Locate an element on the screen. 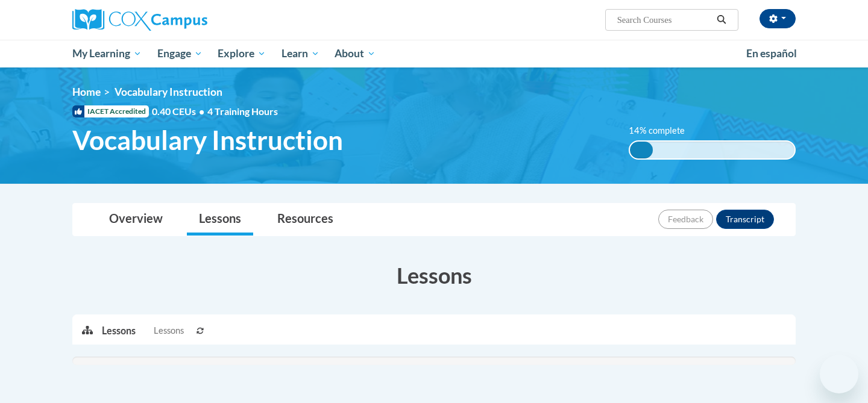 The width and height of the screenshot is (868, 403). span: Learn is located at coordinates (300, 53).